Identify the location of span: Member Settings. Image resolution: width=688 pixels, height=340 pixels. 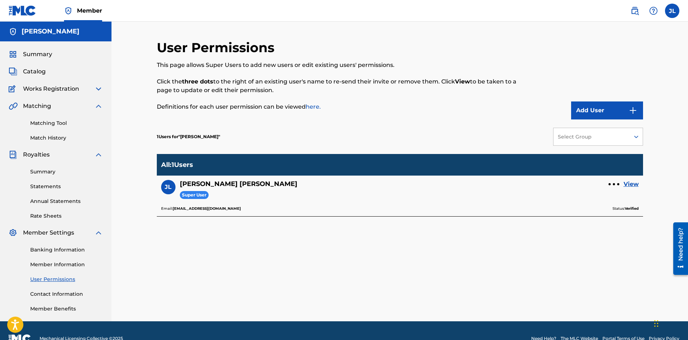
(49, 233).